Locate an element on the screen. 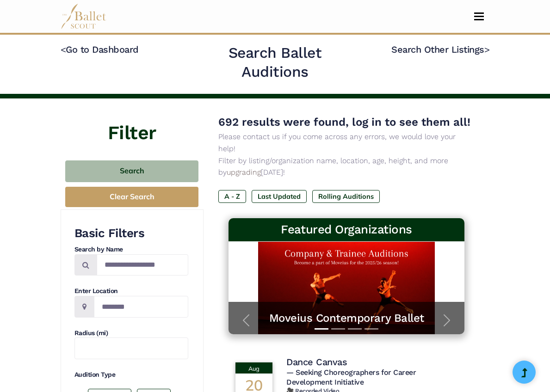 This screenshot has height=392, width=550. button: Slide 3 is located at coordinates (355, 329).